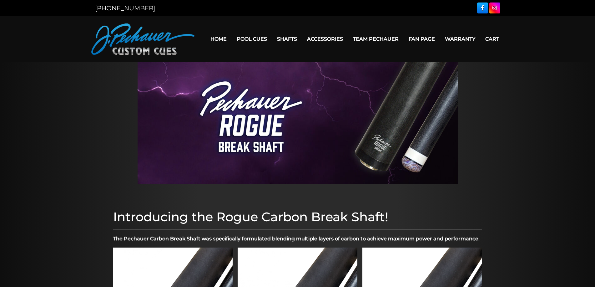  I want to click on a: Accessories, so click(325, 39).